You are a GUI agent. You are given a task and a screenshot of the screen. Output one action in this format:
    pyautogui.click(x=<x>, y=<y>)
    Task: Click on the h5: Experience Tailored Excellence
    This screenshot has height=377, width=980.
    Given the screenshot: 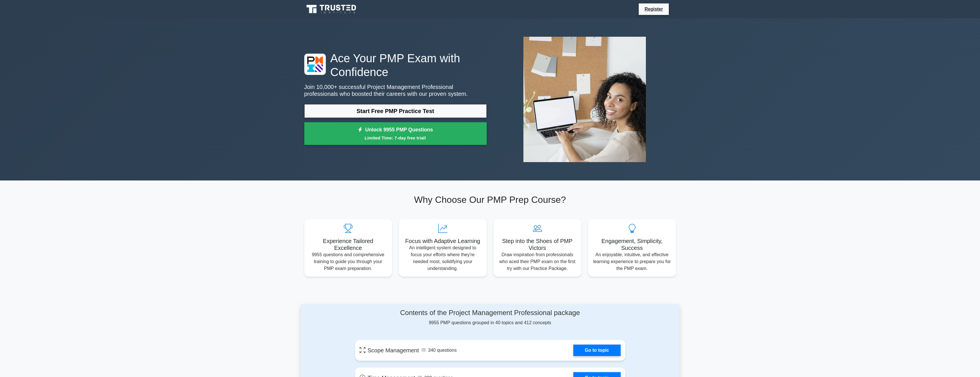 What is the action you would take?
    pyautogui.click(x=349, y=245)
    